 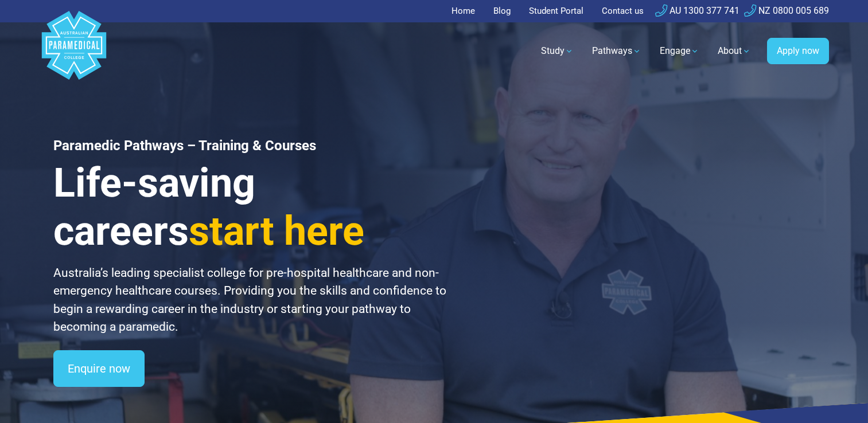 I want to click on p: Australia’s leading specialist college for pre-hospital healthcare and non-emergency healthcare c..., so click(x=250, y=300).